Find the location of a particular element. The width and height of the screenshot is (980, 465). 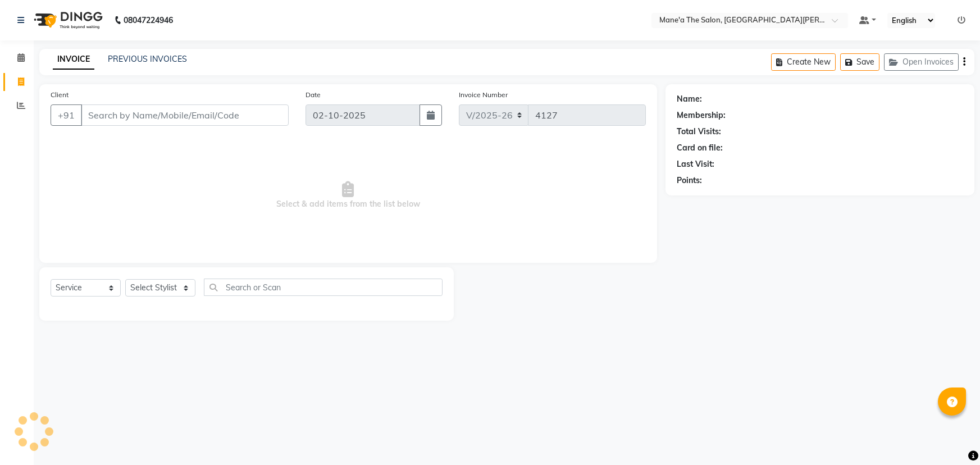

img: logo is located at coordinates (67, 20).